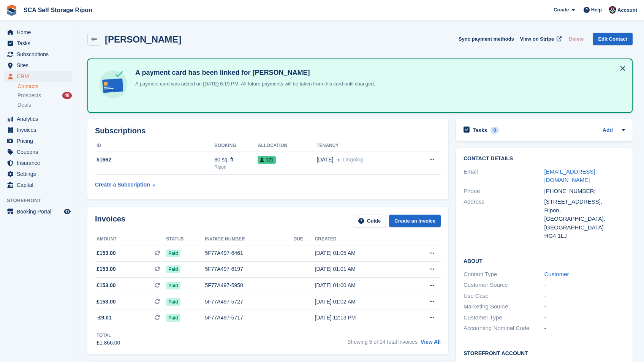 Image resolution: width=644 pixels, height=362 pixels. I want to click on th: Allocation, so click(287, 146).